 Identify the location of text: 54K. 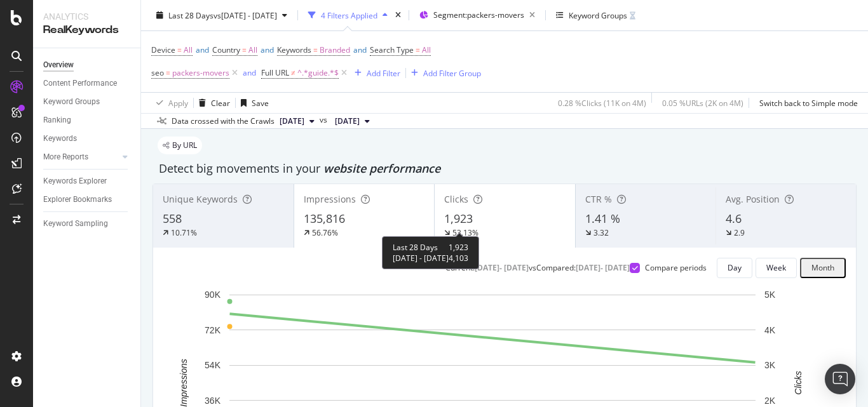
(213, 365).